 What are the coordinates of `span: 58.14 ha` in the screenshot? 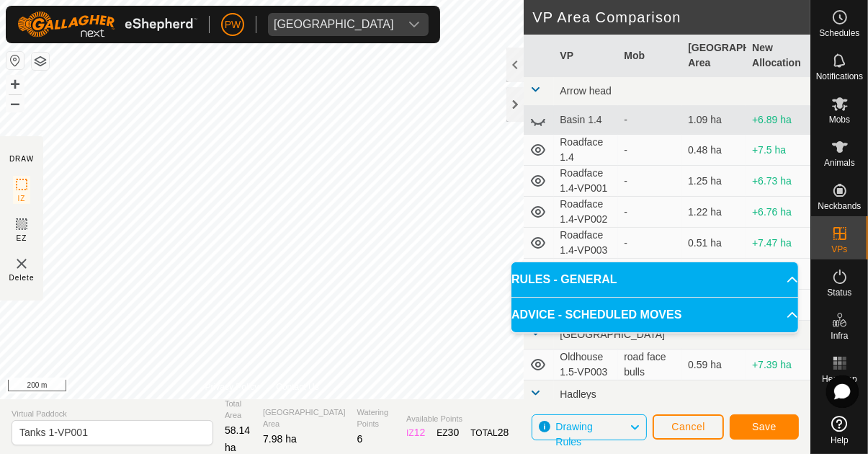 It's located at (237, 439).